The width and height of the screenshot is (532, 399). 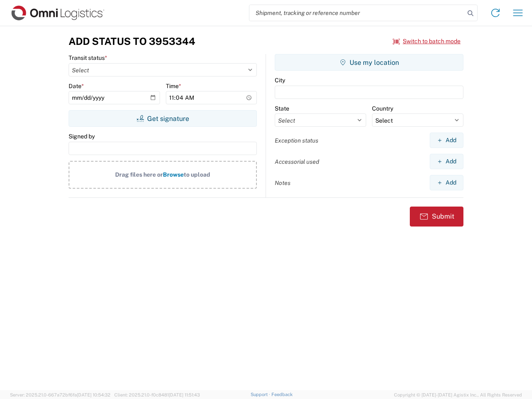 I want to click on label: Exception status, so click(x=296, y=141).